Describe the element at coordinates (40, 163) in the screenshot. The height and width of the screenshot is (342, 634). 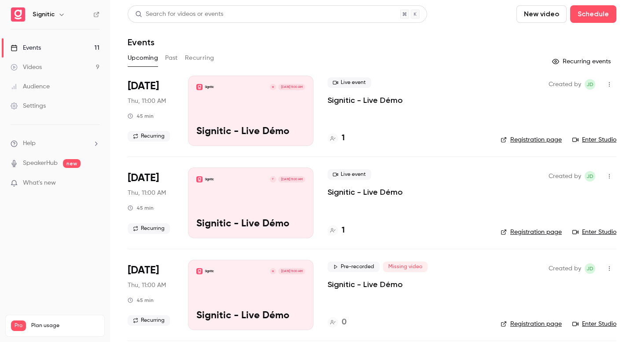
I see `a: SpeakerHub` at that location.